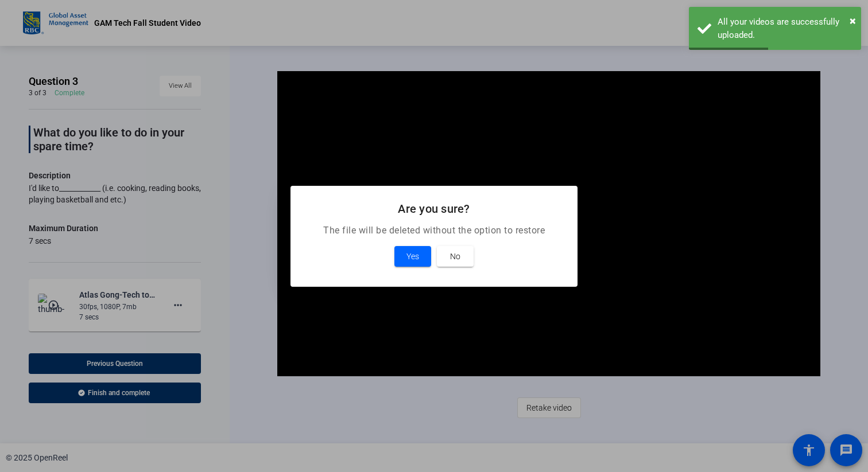 Image resolution: width=868 pixels, height=472 pixels. Describe the element at coordinates (434, 209) in the screenshot. I see `h2: Are you sure?` at that location.